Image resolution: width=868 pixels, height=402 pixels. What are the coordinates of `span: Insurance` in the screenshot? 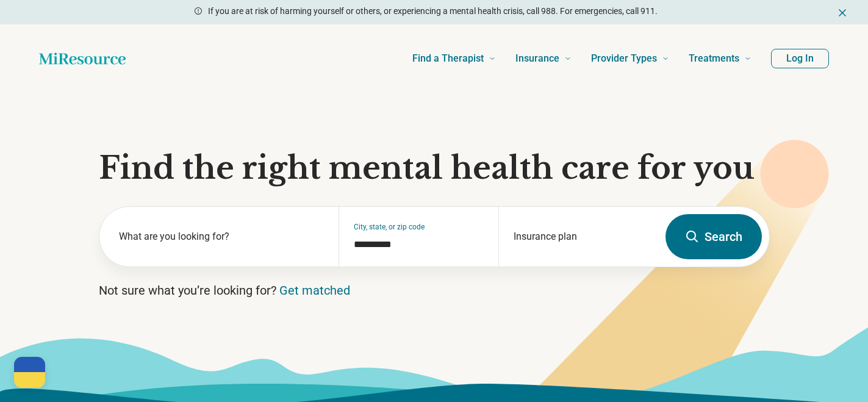 It's located at (538, 58).